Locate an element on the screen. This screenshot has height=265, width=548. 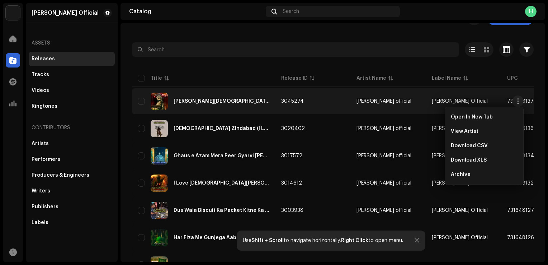
re-m-nav-item: Videos is located at coordinates (72, 90).